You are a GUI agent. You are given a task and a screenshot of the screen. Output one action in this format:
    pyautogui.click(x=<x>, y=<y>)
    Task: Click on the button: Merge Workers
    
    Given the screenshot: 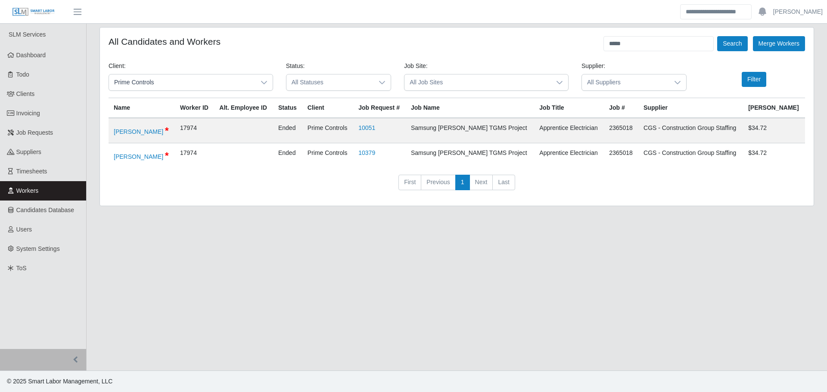 What is the action you would take?
    pyautogui.click(x=779, y=43)
    